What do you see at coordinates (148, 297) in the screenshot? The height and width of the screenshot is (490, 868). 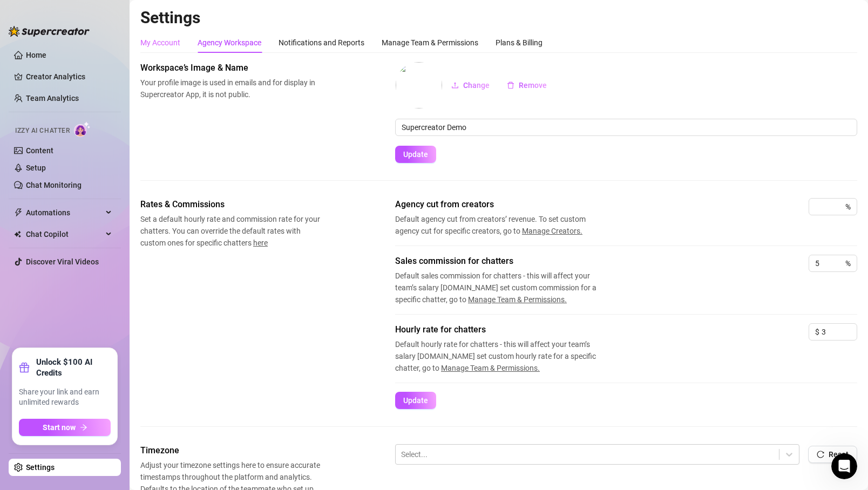 I see `button: I need an explanation❓` at bounding box center [148, 297].